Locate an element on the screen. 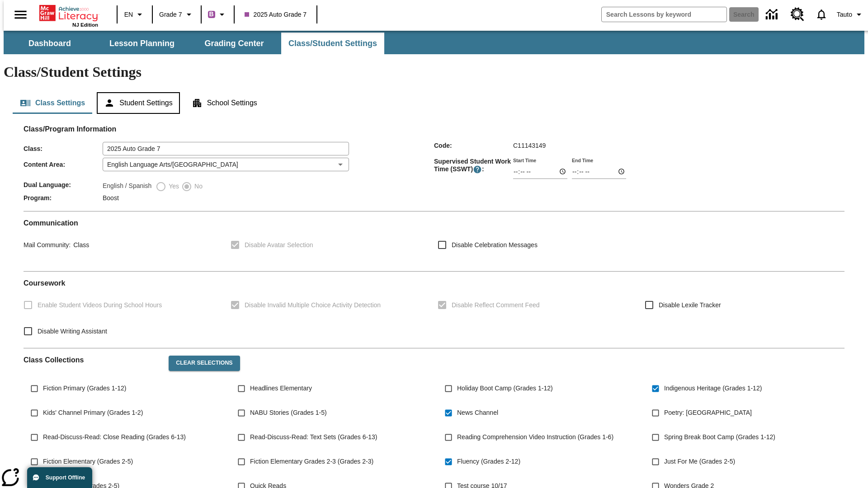 The height and width of the screenshot is (488, 868). div: Coursework is located at coordinates (434, 309).